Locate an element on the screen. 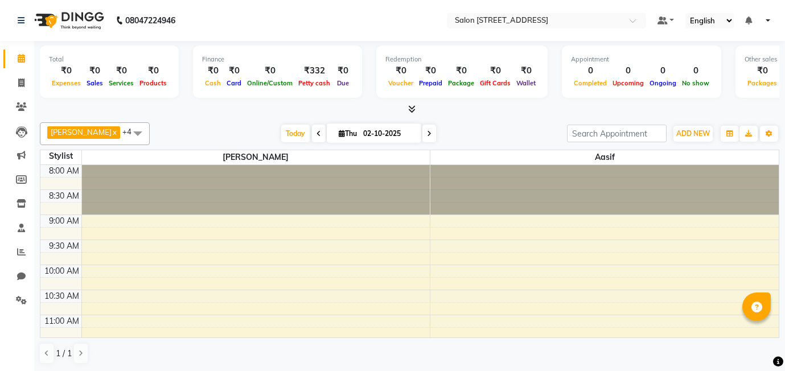  div: 9:00 AM is located at coordinates (64, 221).